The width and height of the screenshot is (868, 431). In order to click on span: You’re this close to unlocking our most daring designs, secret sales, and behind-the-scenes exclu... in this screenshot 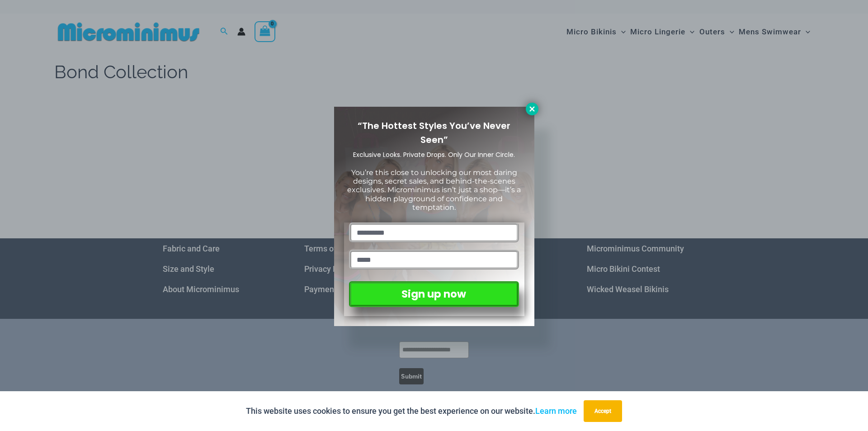, I will do `click(434, 190)`.